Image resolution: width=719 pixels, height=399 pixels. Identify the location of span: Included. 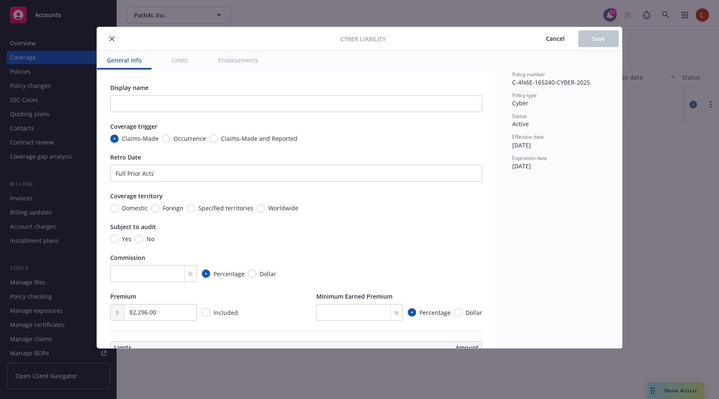
(226, 312).